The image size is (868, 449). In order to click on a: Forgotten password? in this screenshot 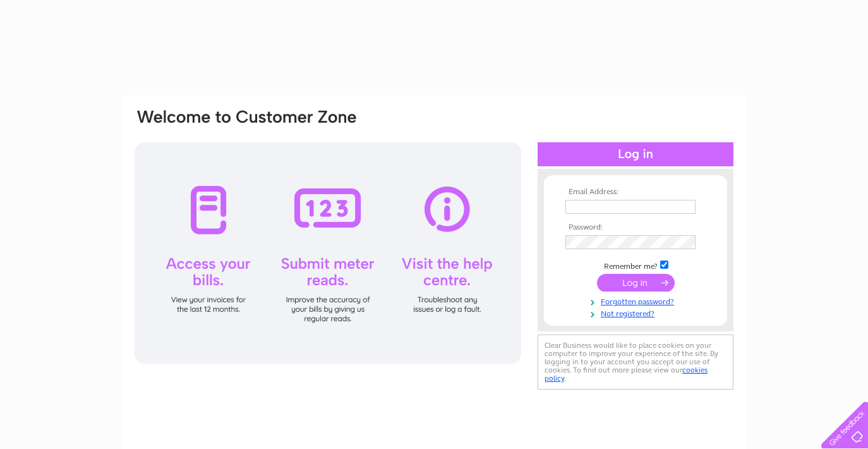, I will do `click(637, 300)`.